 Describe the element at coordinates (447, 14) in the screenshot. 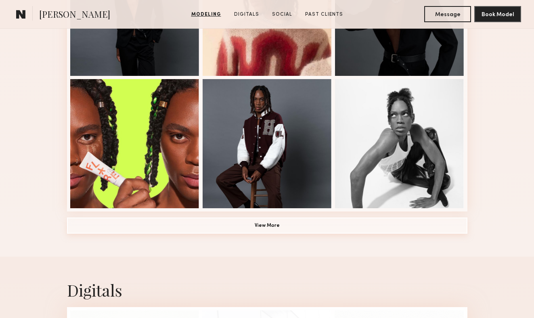

I see `button: Message` at that location.